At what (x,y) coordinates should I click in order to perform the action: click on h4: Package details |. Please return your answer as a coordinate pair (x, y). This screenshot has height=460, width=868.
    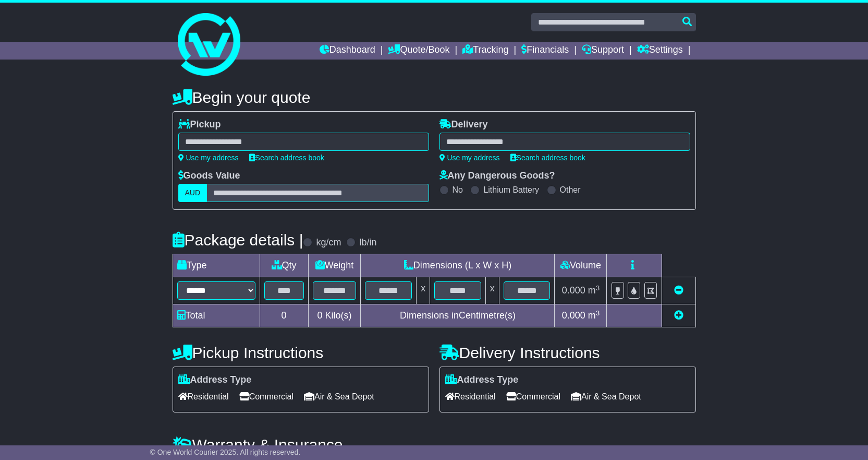
    Looking at the image, I should click on (238, 239).